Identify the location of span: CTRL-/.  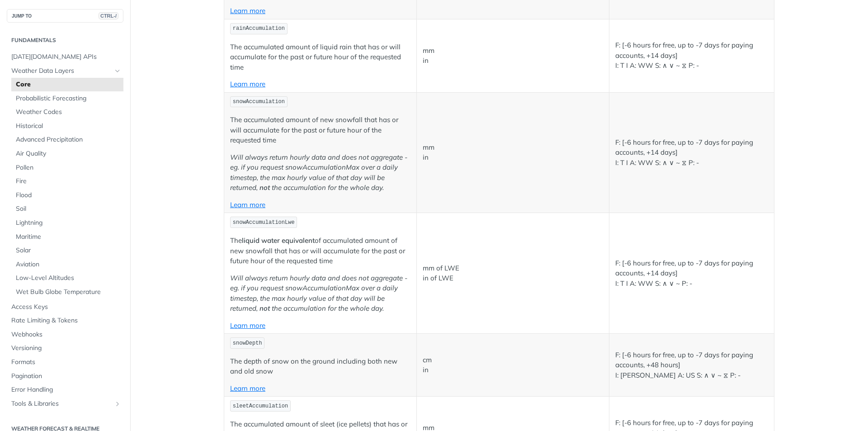
(108, 16).